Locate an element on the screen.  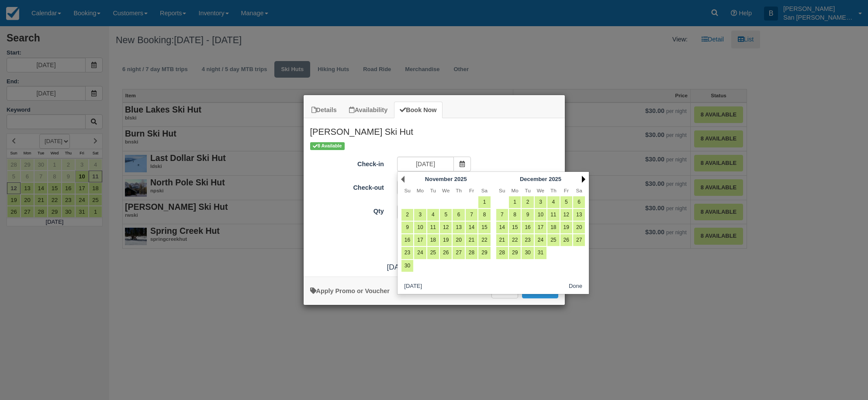
label: Qty is located at coordinates (347, 210).